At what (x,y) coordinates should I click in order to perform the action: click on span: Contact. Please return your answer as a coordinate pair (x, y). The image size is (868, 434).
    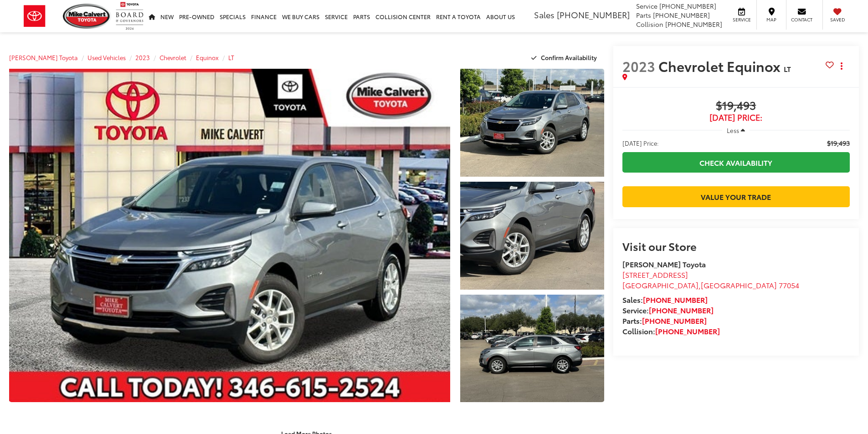
    Looking at the image, I should click on (801, 20).